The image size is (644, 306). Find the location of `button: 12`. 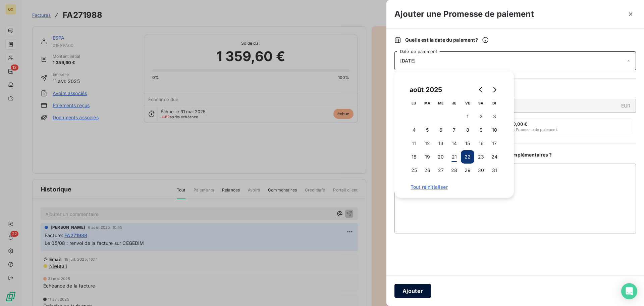

button: 12 is located at coordinates (428, 143).